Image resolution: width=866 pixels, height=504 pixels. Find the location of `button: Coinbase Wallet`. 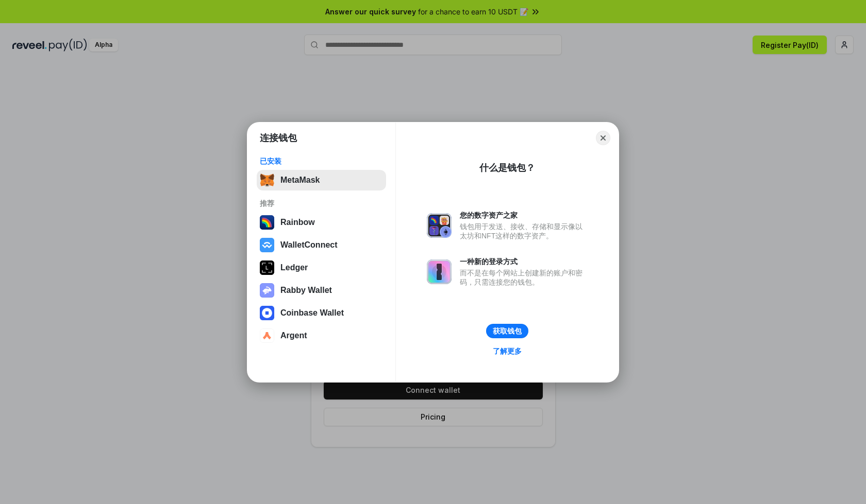

button: Coinbase Wallet is located at coordinates (321, 313).